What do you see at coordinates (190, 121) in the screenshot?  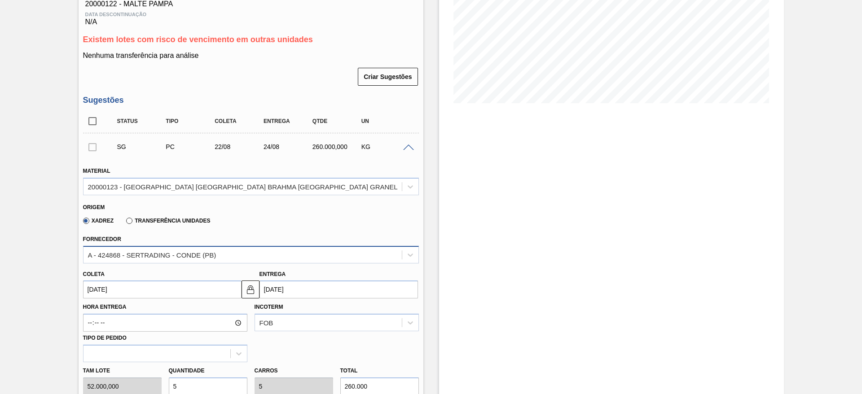 I see `div: Tipo` at bounding box center [190, 121].